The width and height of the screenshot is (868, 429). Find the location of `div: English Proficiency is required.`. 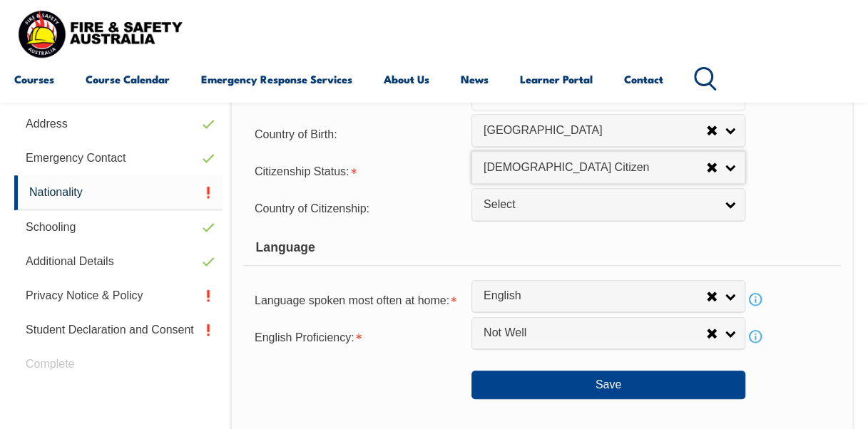

div: English Proficiency is required. is located at coordinates (357, 337).